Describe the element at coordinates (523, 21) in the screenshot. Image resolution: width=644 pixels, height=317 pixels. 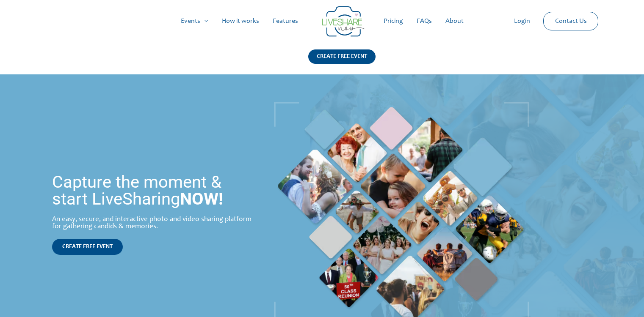
I see `a: Login` at that location.